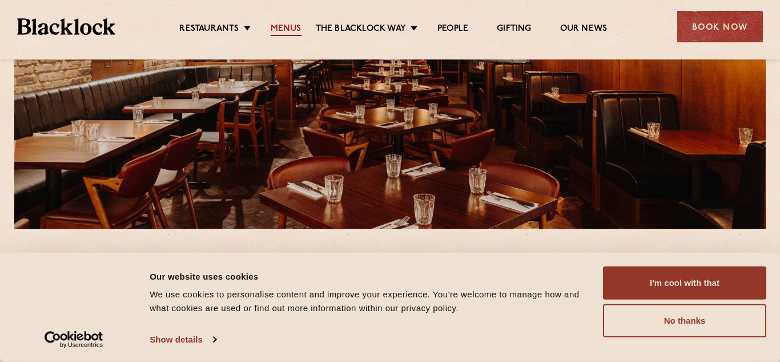  What do you see at coordinates (514, 30) in the screenshot?
I see `a: Gifting` at bounding box center [514, 30].